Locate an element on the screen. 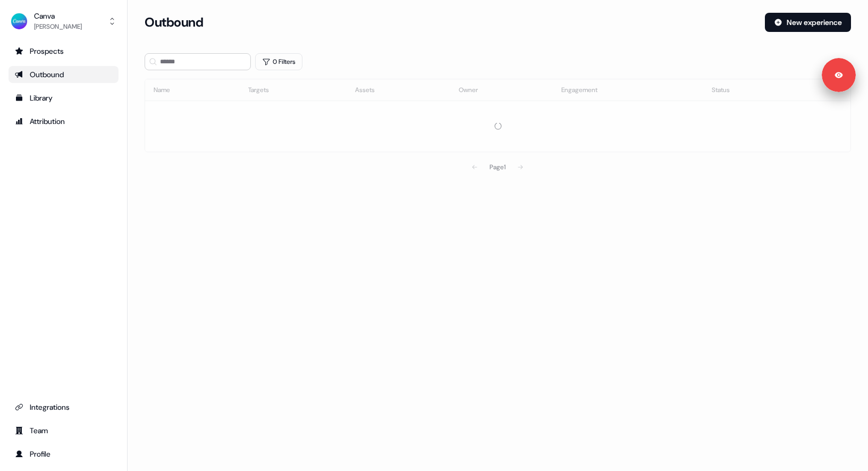  button: 0 Filters is located at coordinates (278, 62).